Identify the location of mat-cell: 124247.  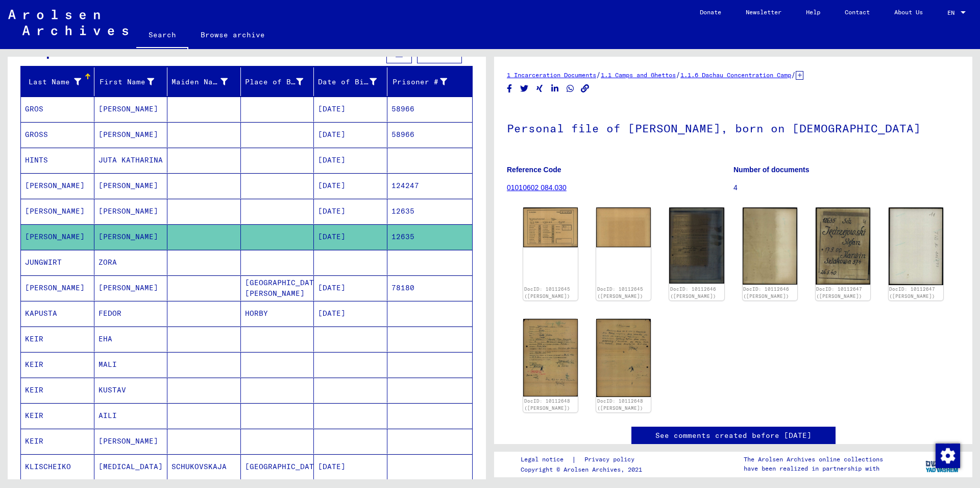
(430, 186).